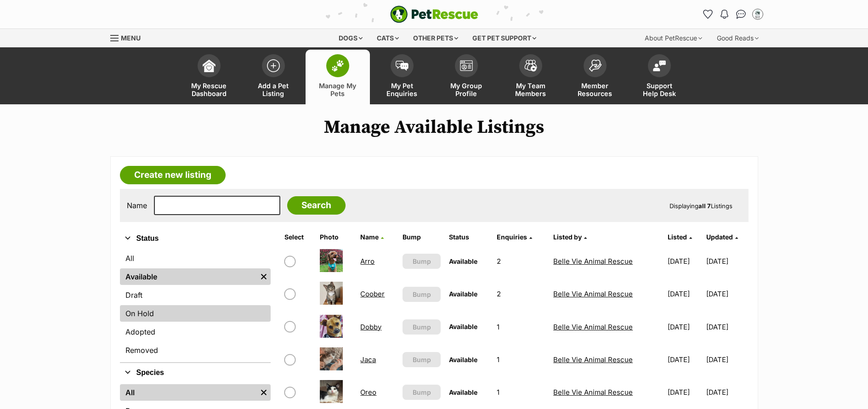 The width and height of the screenshot is (868, 409). What do you see at coordinates (434, 14) in the screenshot?
I see `a: PetRescue` at bounding box center [434, 14].